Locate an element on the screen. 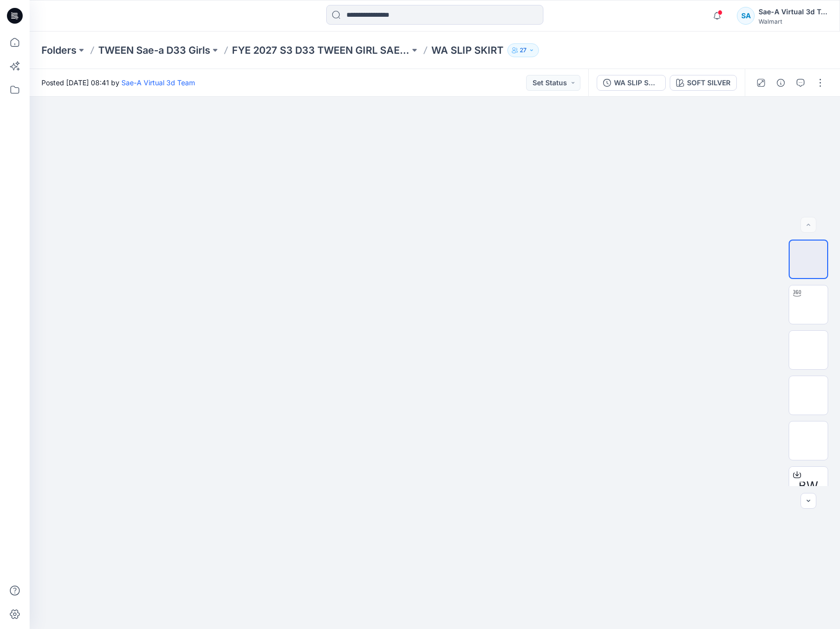  div: SOFT SILVER is located at coordinates (709, 83).